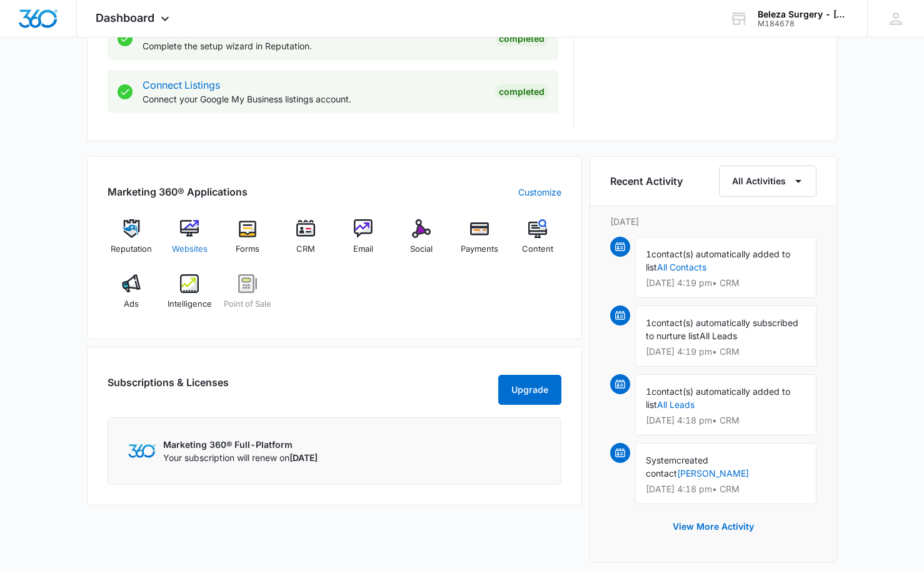 Image resolution: width=924 pixels, height=571 pixels. Describe the element at coordinates (421, 250) in the screenshot. I see `span: Social` at that location.